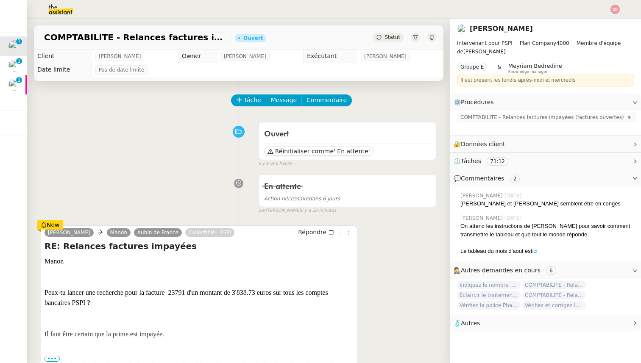 The width and height of the screenshot is (641, 363). I want to click on div: ⏲️Tâches 71:12, so click(546, 161).